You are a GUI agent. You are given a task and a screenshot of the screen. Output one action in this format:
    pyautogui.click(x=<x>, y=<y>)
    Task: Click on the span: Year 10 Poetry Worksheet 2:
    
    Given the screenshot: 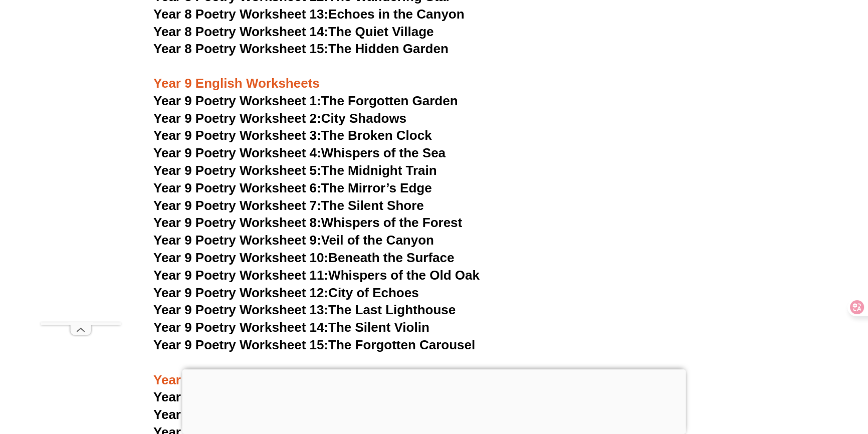 What is the action you would take?
    pyautogui.click(x=241, y=414)
    